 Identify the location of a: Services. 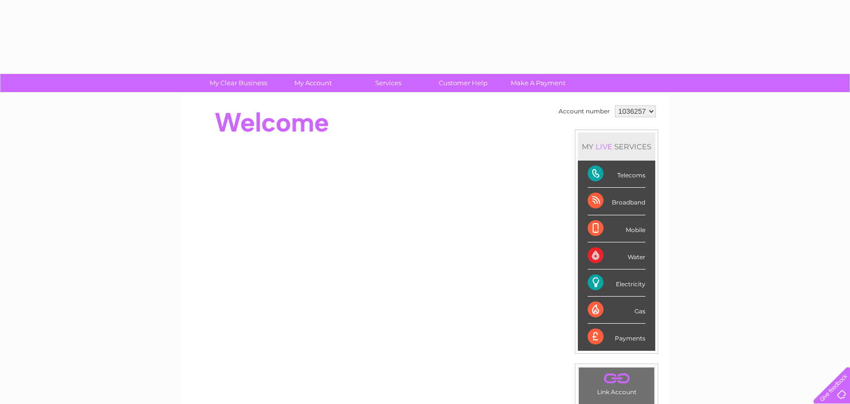
(388, 83).